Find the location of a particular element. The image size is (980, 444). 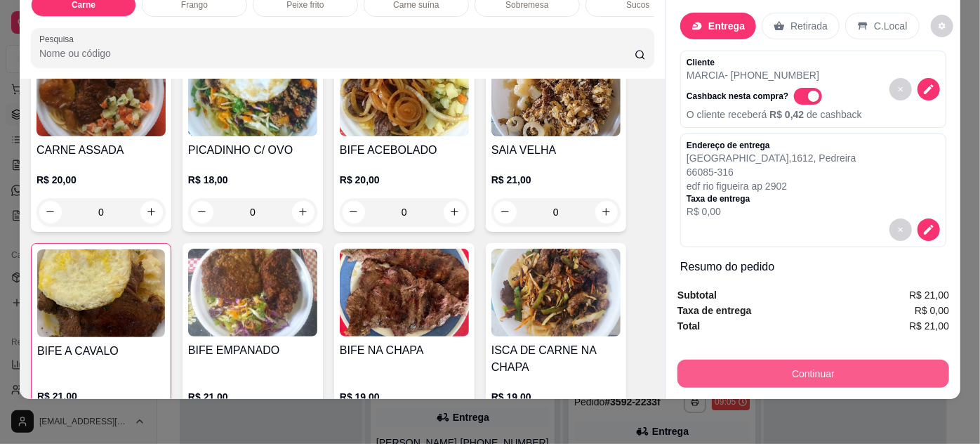

span: R$ 0,00 is located at coordinates (931, 310).